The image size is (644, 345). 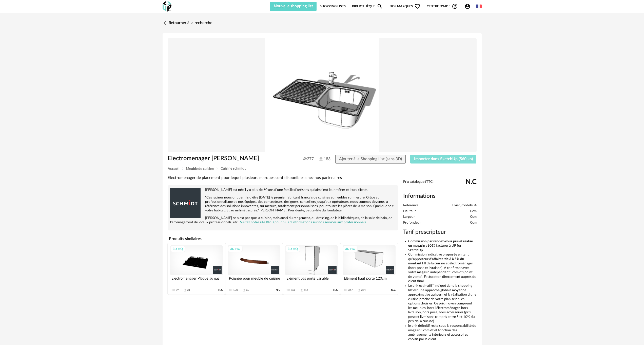 I want to click on h3: Tarif prescripteur, so click(x=440, y=232).